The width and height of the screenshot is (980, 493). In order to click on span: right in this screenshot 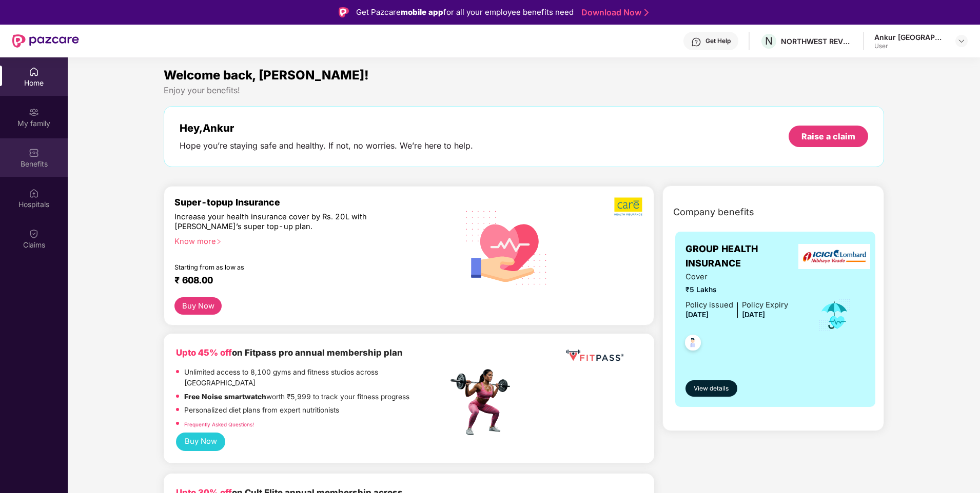, I will do `click(219, 241)`.